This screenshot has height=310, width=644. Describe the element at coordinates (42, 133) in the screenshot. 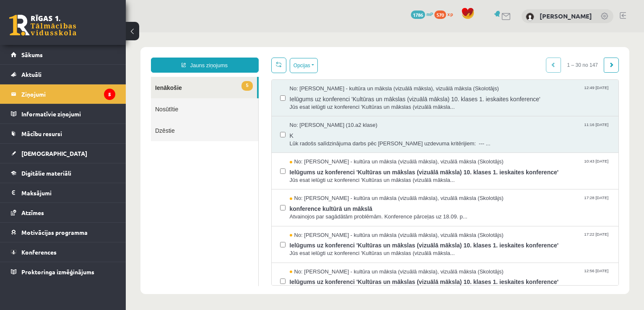

I see `span: Mācību resursi` at that location.